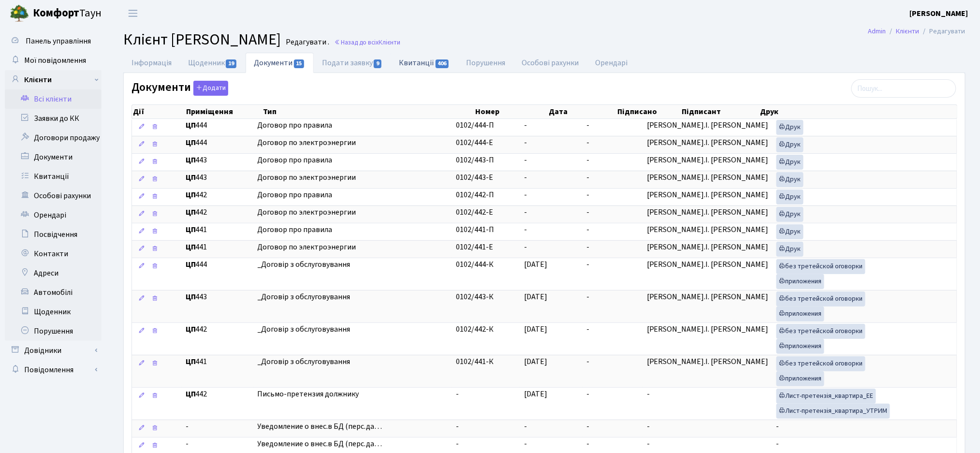 The height and width of the screenshot is (453, 980). What do you see at coordinates (223, 112) in the screenshot?
I see `th: Приміщення` at bounding box center [223, 112].